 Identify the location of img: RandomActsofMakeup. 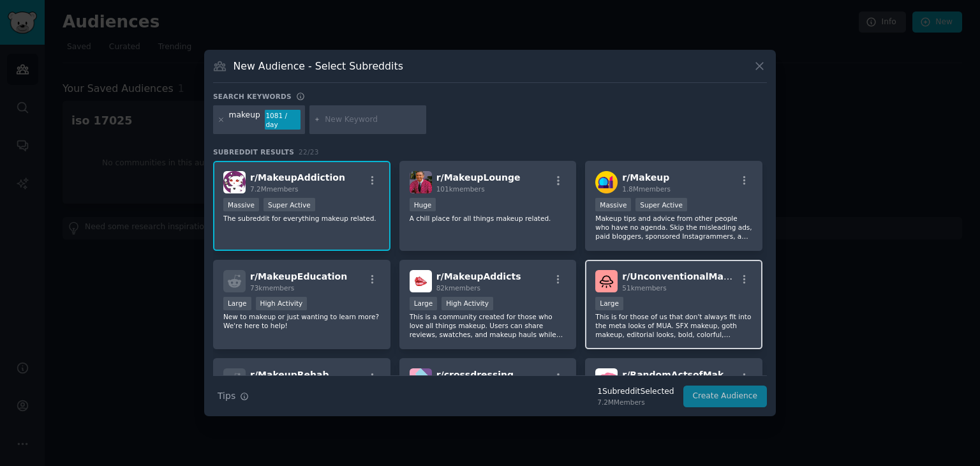
(606, 379).